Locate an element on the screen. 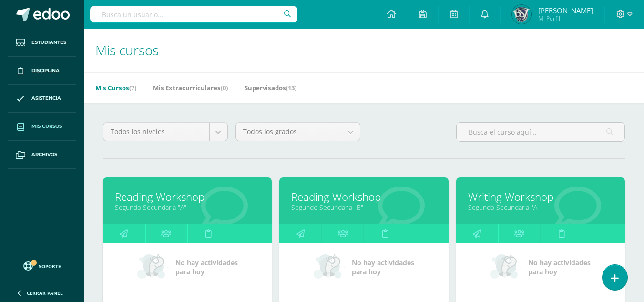  input: Busca un usuario... is located at coordinates (193, 14).